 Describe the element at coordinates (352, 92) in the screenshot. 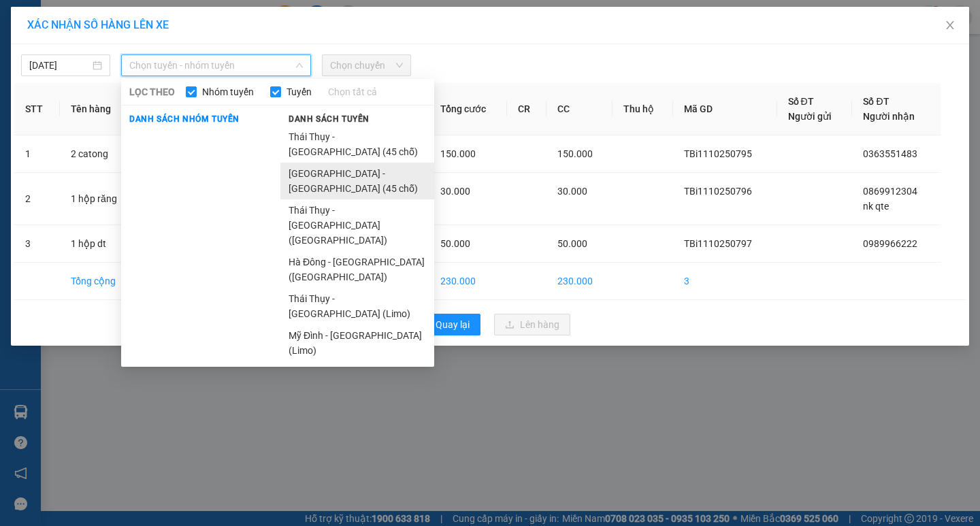

I see `a: Chọn tất cả` at that location.